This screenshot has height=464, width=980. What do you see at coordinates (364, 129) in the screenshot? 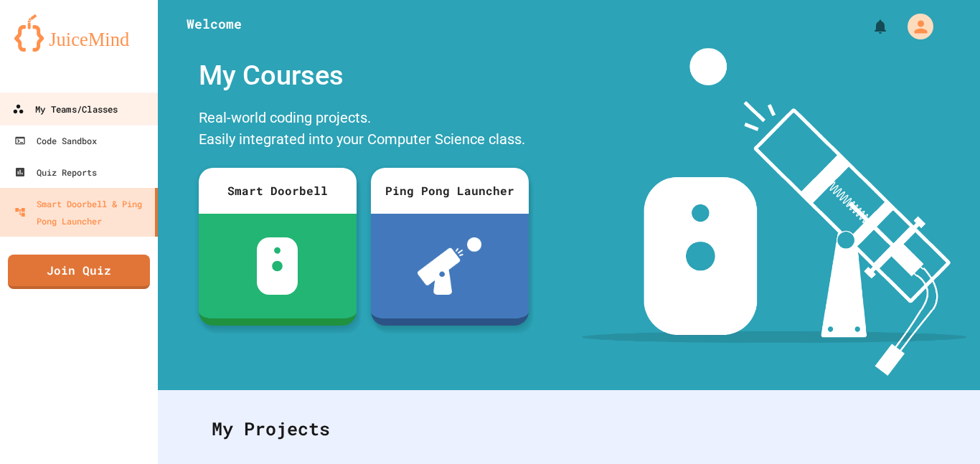
I see `div: Real-world coding projects. Easily integrated into your Computer Science class.` at bounding box center [364, 129].